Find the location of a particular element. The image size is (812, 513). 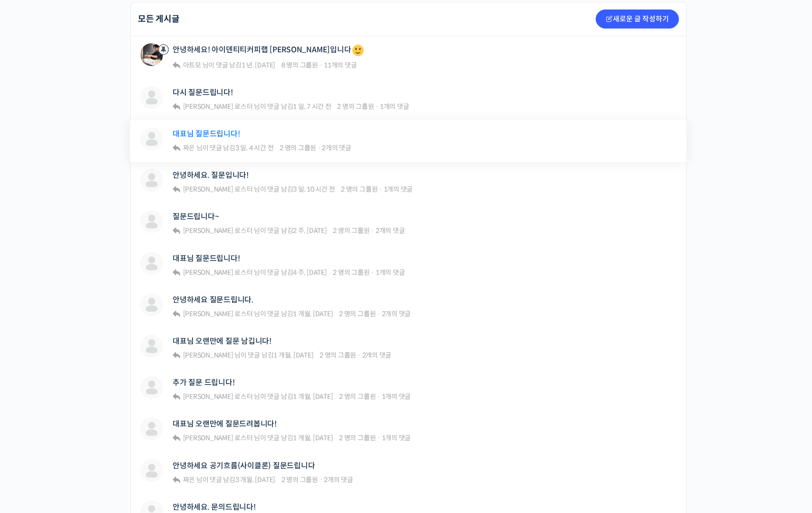

a: 안녕하세요 질문드립니다. is located at coordinates (213, 300).